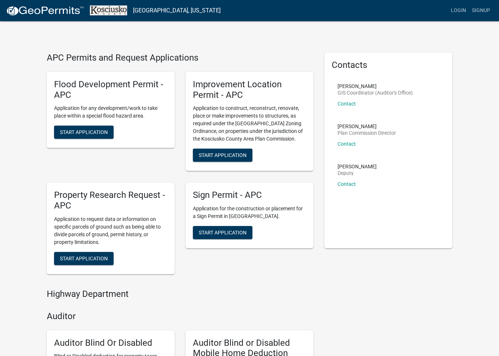  Describe the element at coordinates (249, 123) in the screenshot. I see `p: Application to construct, reconstruct, renovate, place or make improvements to structures, as req...` at that location.